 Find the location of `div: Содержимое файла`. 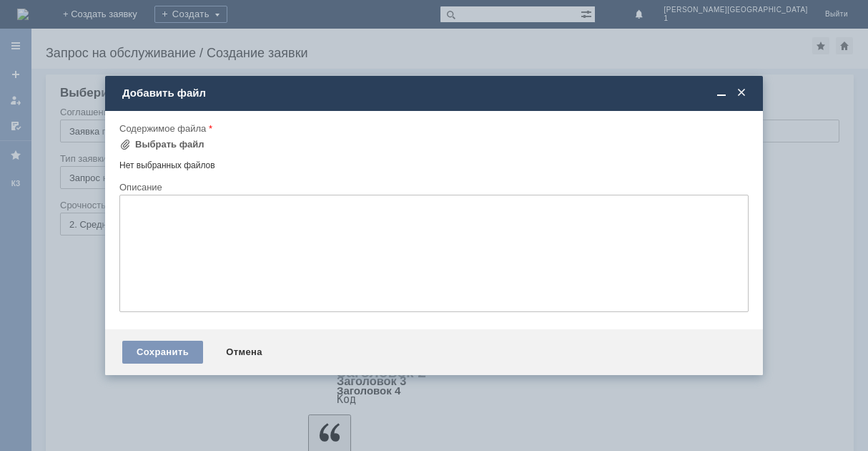

div: Содержимое файла is located at coordinates (433, 128).